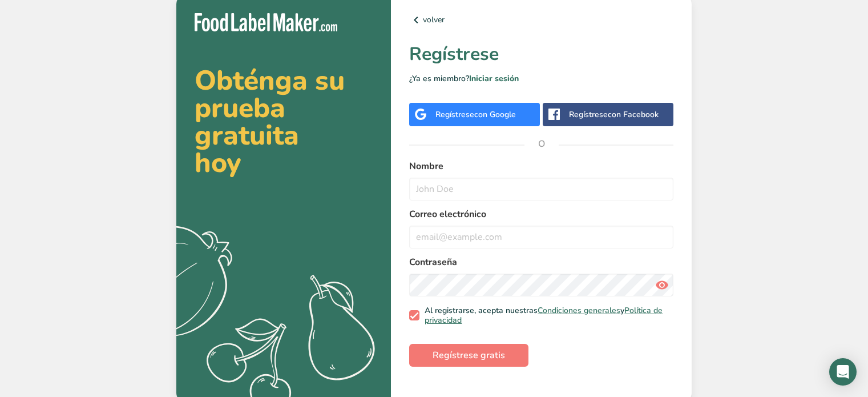  Describe the element at coordinates (843, 372) in the screenshot. I see `div: Open Intercom Messenger` at that location.